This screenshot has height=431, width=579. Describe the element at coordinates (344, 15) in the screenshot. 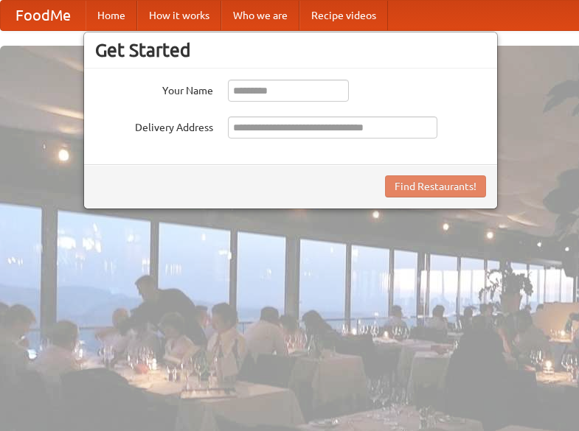

I see `a: Recipe videos` at that location.